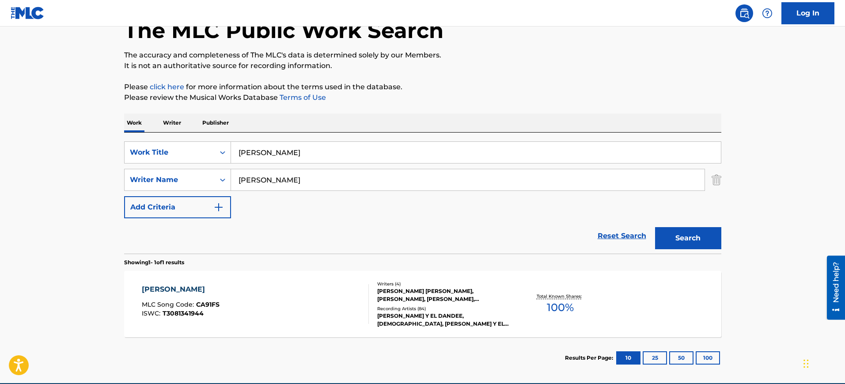 Image resolution: width=845 pixels, height=384 pixels. Describe the element at coordinates (806, 364) in the screenshot. I see `div: Drag` at that location.